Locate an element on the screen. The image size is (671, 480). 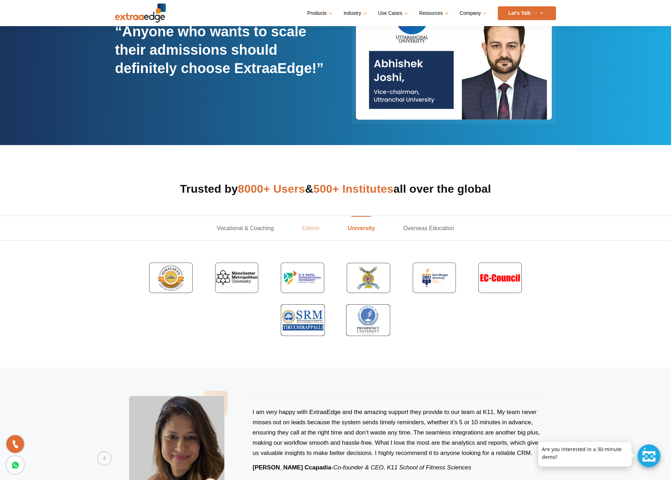
a: Vocational & Coaching is located at coordinates (245, 228).